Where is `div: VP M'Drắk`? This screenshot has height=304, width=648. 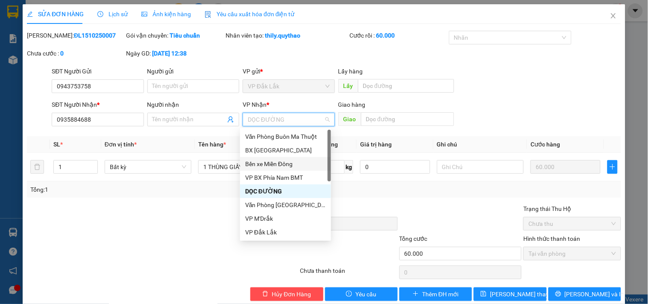
div: VP M'Drắk is located at coordinates (285, 219).